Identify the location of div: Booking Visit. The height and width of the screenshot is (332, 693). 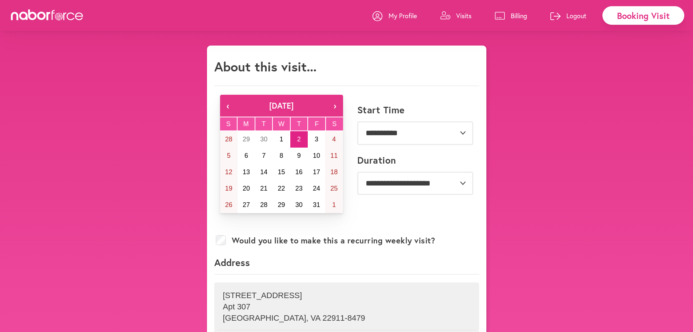
(643, 15).